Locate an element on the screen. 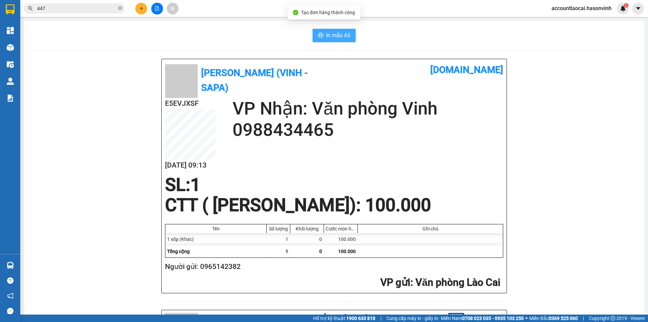 Image resolution: width=648 pixels, height=322 pixels. button: printerIn mẫu A5 is located at coordinates (334, 35).